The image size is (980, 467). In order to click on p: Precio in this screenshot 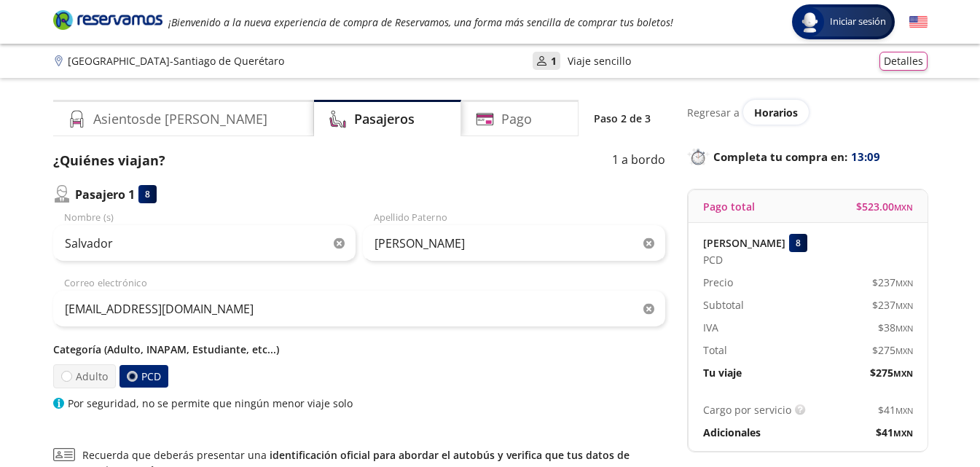, I will do `click(717, 282)`.